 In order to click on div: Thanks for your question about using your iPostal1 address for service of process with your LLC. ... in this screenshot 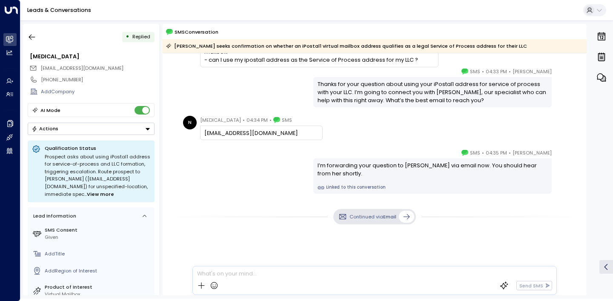, I will do `click(433, 92)`.